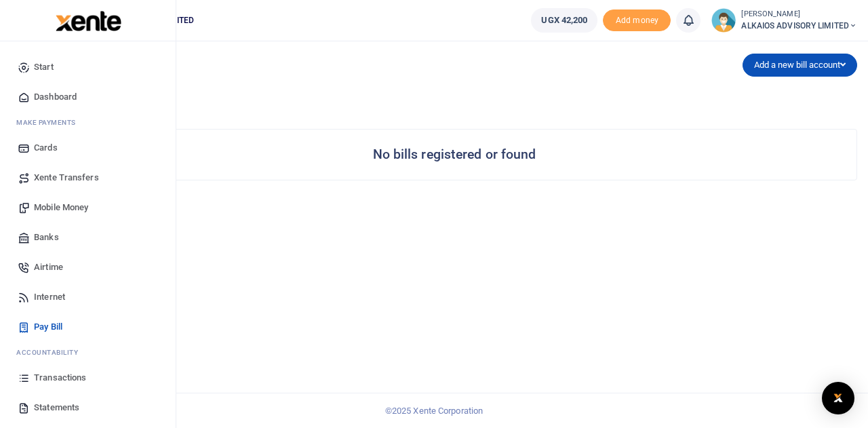  I want to click on span: Dashboard, so click(55, 97).